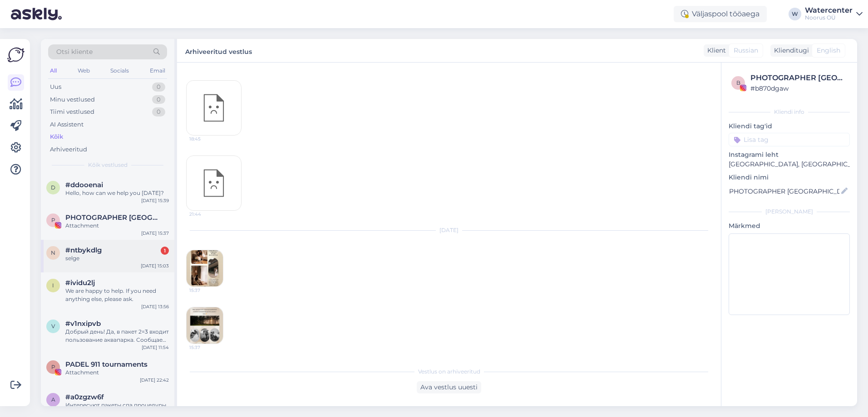  What do you see at coordinates (449, 387) in the screenshot?
I see `div: Ava vestlus uuesti` at bounding box center [449, 387].